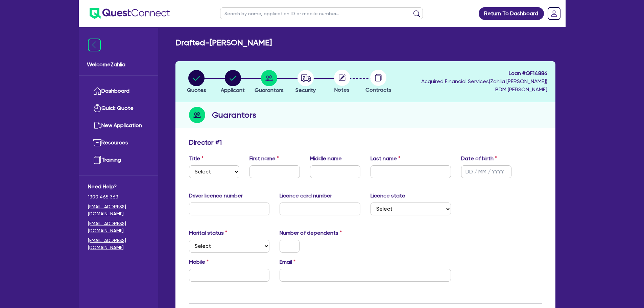 This screenshot has width=644, height=308. I want to click on button: Security, so click(305, 82).